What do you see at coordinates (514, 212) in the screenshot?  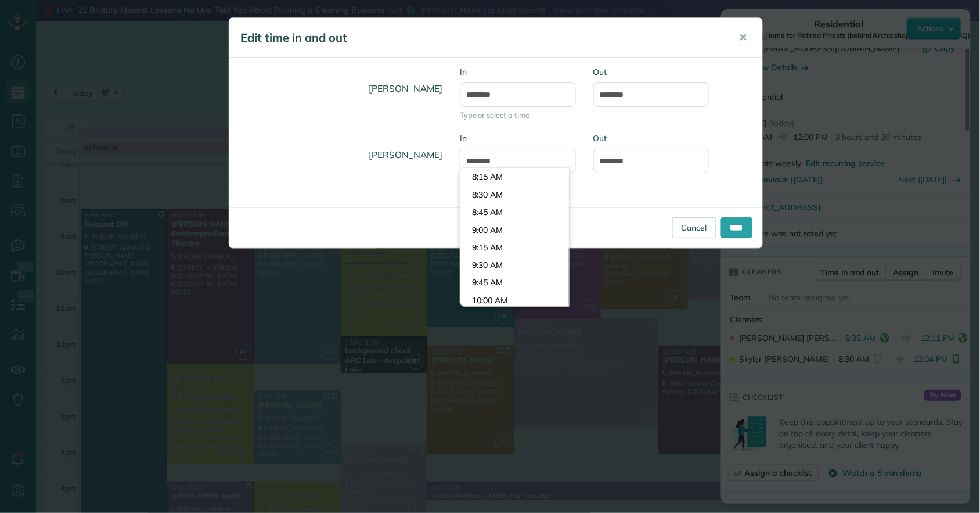 I see `li: 8:45 AM` at bounding box center [514, 212].